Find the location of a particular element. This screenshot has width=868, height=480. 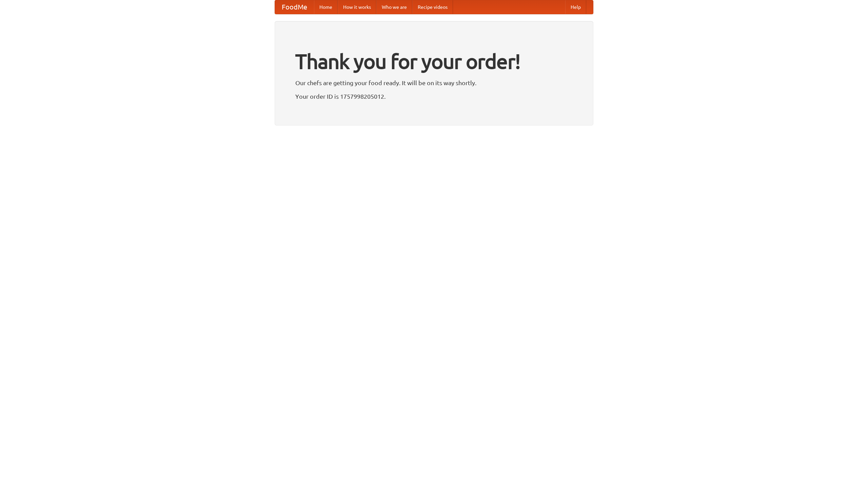

a: Help is located at coordinates (575, 7).